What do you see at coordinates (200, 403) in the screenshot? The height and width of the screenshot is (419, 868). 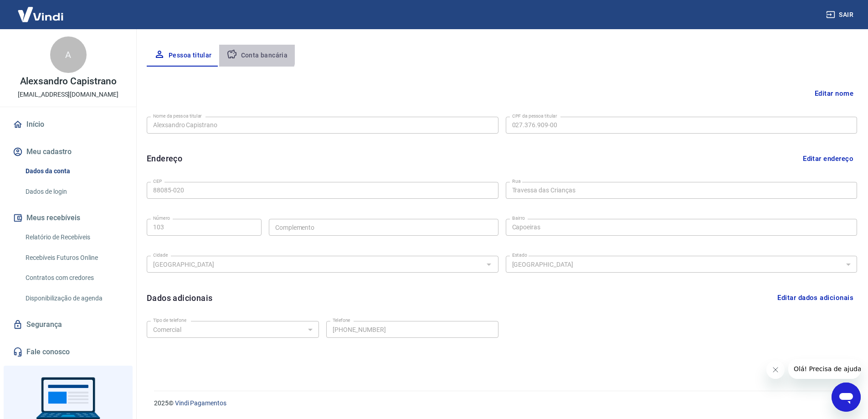 I see `a: Vindi Pagamentos` at bounding box center [200, 403].